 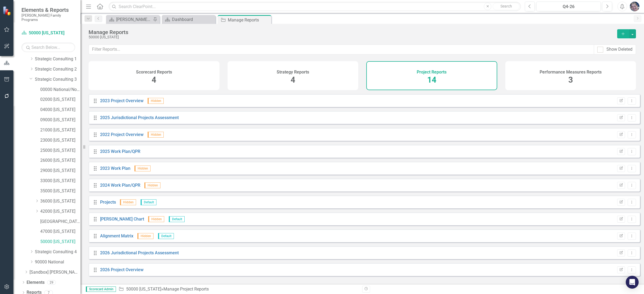 I want to click on a: 2025 Work Plan/QPR, so click(x=120, y=151).